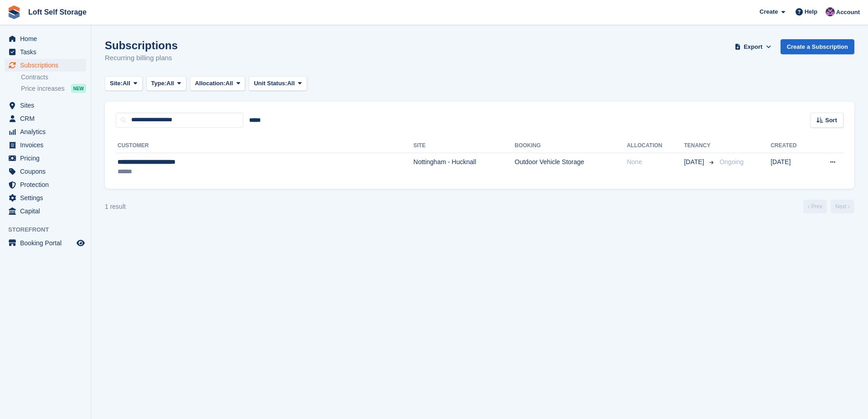 Image resolution: width=868 pixels, height=419 pixels. I want to click on img: Amy Wright, so click(830, 12).